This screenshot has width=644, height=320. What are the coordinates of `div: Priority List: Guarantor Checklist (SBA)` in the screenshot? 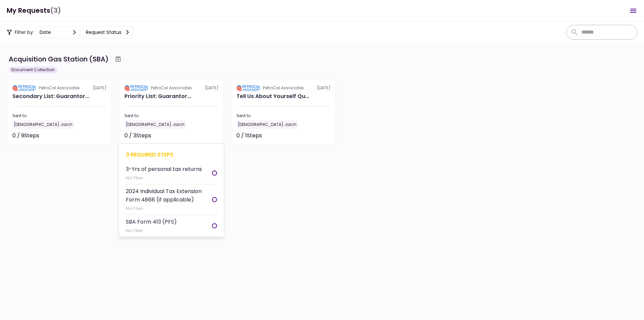 It's located at (158, 96).